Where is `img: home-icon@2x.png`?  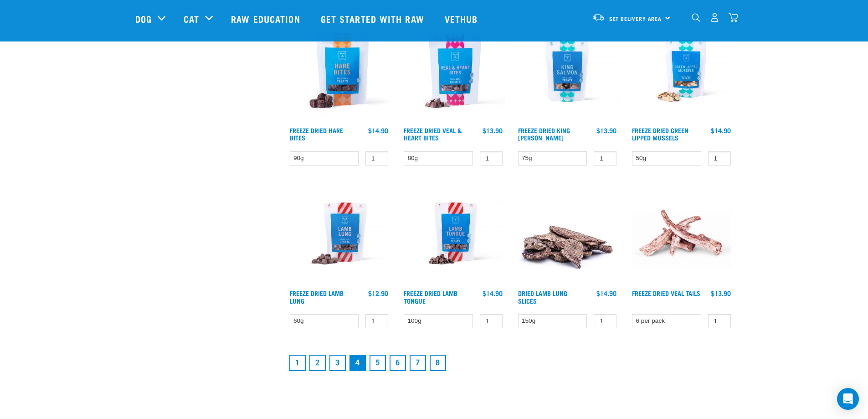 img: home-icon@2x.png is located at coordinates (733, 18).